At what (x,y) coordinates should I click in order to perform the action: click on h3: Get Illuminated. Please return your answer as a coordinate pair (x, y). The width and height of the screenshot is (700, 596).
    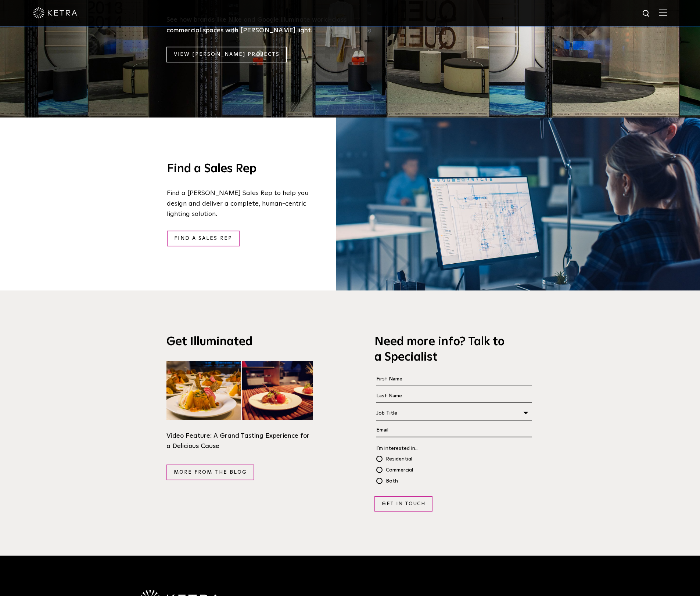
    Looking at the image, I should click on (240, 342).